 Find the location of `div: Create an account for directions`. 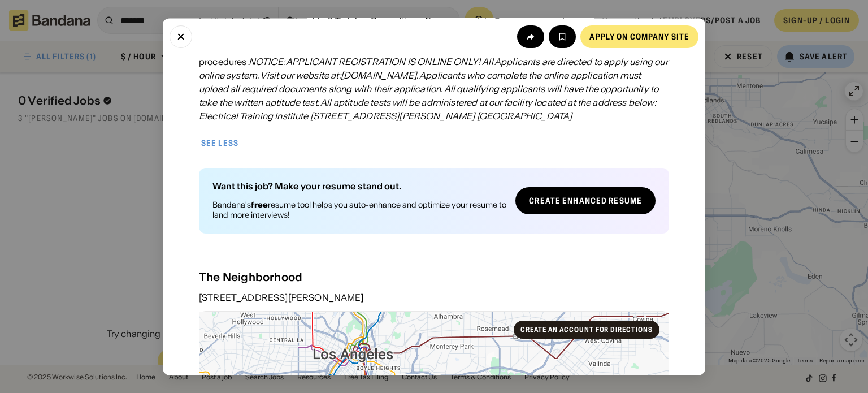

div: Create an account for directions is located at coordinates (586, 330).